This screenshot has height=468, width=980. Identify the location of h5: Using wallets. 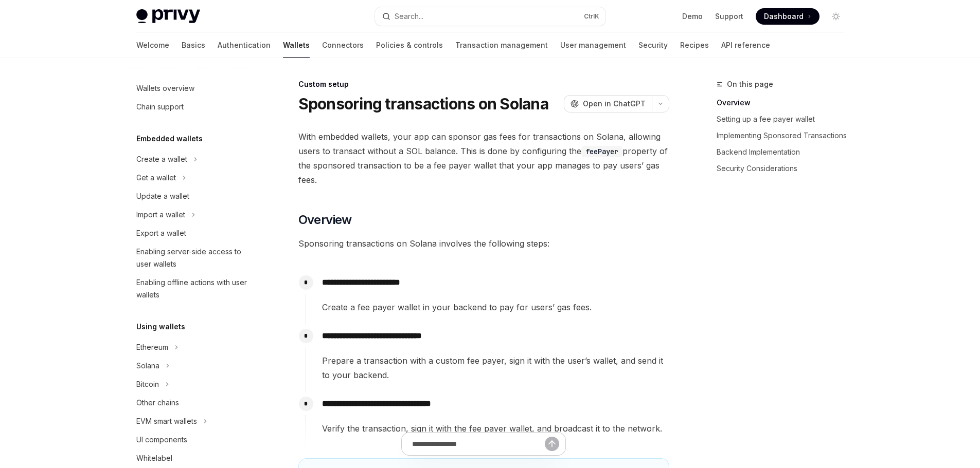
(160, 327).